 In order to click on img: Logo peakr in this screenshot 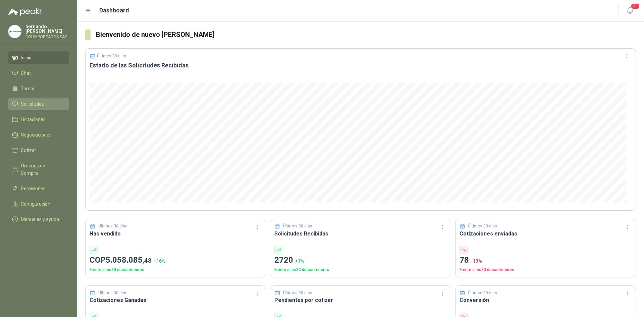, I will do `click(25, 12)`.